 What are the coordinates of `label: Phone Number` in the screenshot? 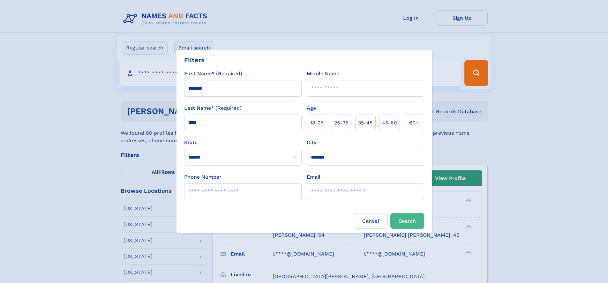 It's located at (203, 177).